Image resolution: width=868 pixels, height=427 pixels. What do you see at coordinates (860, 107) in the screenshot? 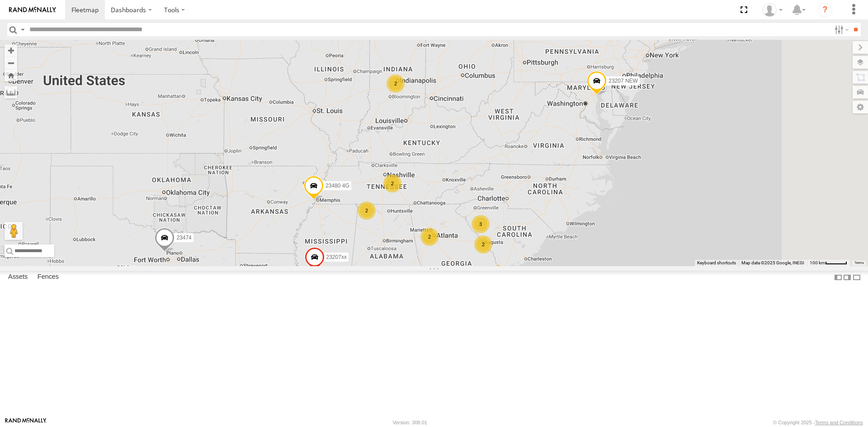
I see `label: Map Settings` at bounding box center [860, 107].